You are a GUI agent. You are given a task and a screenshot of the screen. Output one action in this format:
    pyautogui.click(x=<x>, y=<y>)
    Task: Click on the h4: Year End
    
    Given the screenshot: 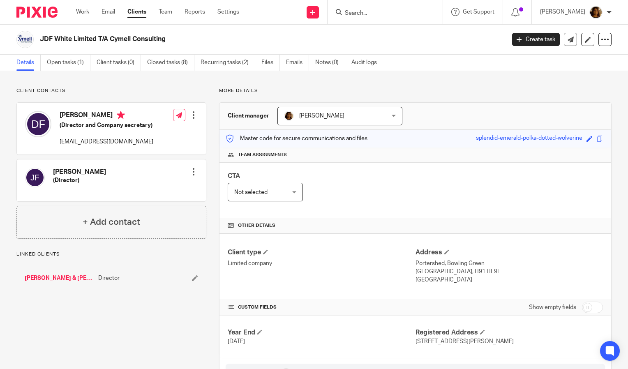 What is the action you would take?
    pyautogui.click(x=321, y=332)
    